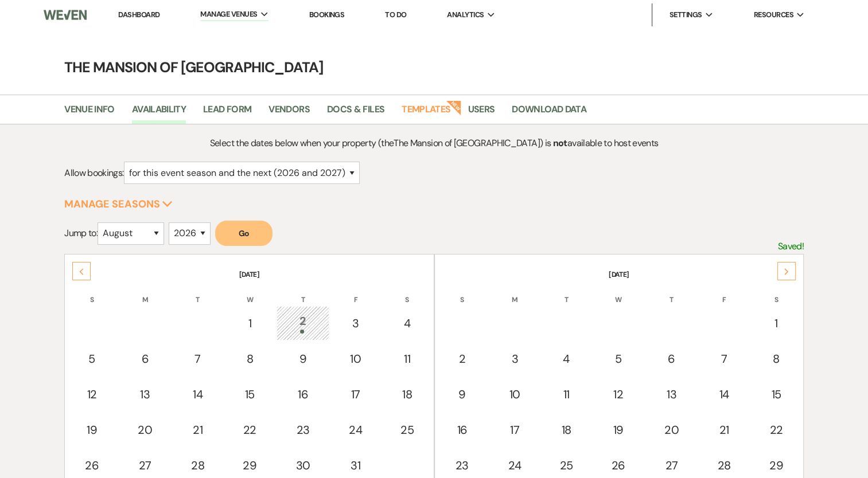 This screenshot has height=478, width=868. What do you see at coordinates (454, 107) in the screenshot?
I see `strong: New` at bounding box center [454, 107].